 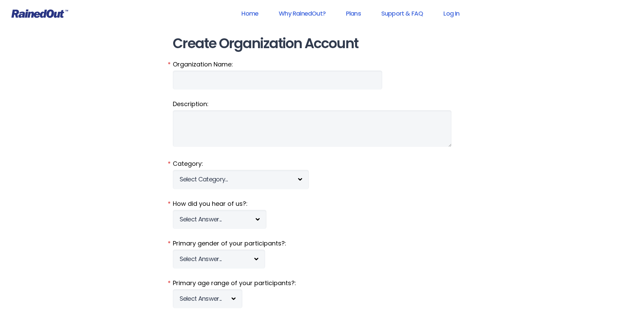 I want to click on label: How did you hear of us?:, so click(x=322, y=204).